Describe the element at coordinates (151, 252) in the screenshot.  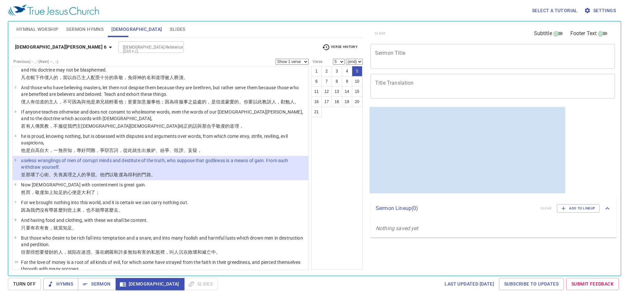
I see `wg1519: 迷惑` at that location.